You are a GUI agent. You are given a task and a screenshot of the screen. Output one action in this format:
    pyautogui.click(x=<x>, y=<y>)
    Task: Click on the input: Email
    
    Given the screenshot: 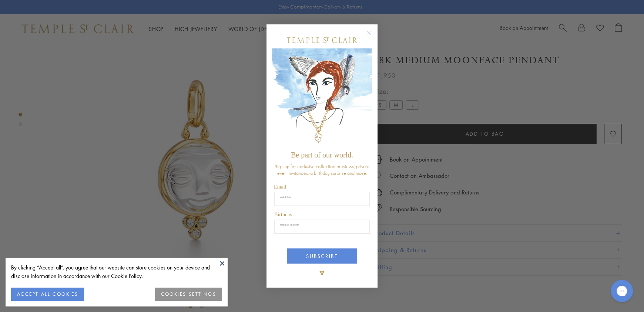 What is the action you would take?
    pyautogui.click(x=322, y=199)
    